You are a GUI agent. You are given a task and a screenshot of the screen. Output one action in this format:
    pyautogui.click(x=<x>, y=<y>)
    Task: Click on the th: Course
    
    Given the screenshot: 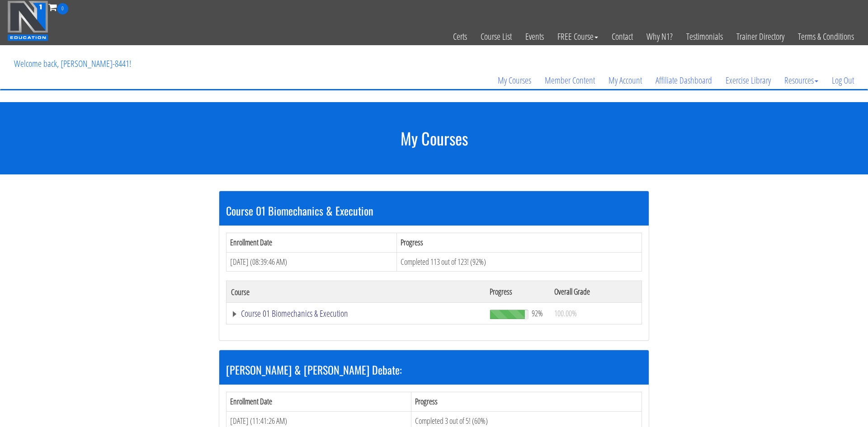 What is the action you would take?
    pyautogui.click(x=356, y=292)
    